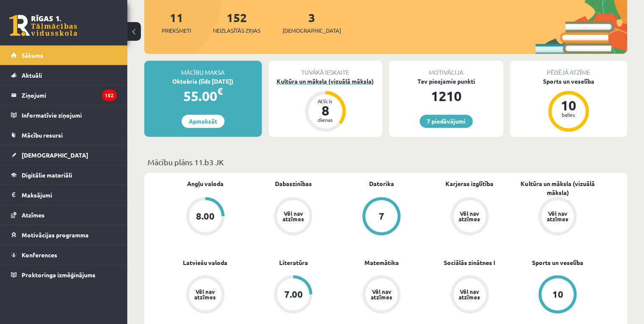  What do you see at coordinates (69, 195) in the screenshot?
I see `legend: Maksājumi` at bounding box center [69, 195].